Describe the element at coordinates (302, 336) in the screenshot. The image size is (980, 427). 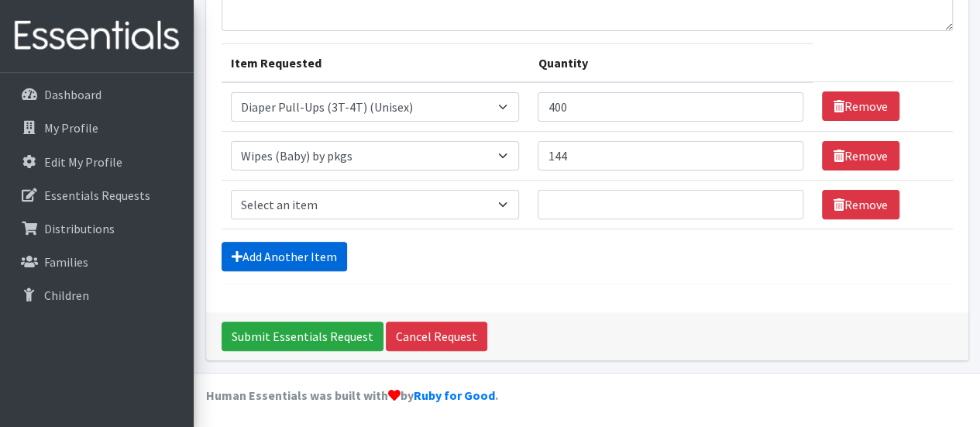
I see `input: Submit Essentials Request` at that location.